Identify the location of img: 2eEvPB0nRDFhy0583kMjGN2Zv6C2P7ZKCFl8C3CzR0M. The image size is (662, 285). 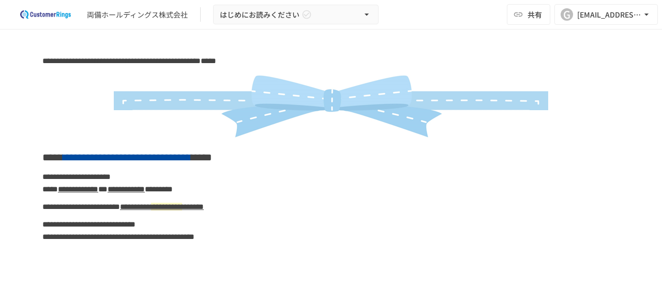
(46, 14).